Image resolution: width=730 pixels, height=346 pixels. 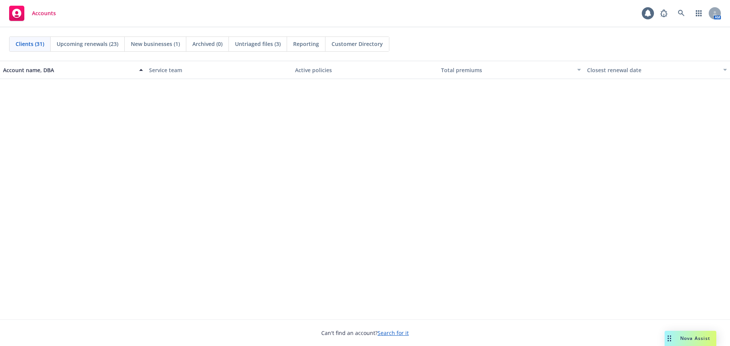 I want to click on button: Total premiums, so click(x=511, y=70).